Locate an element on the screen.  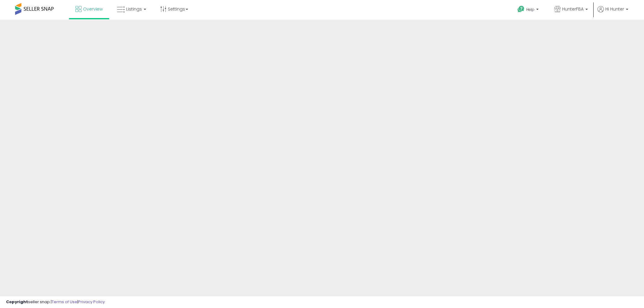
span: HunterFBA is located at coordinates (573, 9).